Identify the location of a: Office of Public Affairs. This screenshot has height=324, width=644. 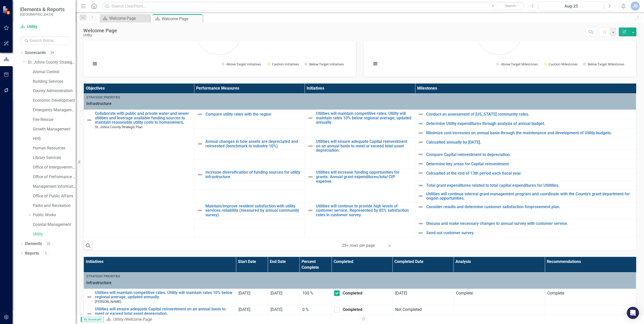
(54, 196).